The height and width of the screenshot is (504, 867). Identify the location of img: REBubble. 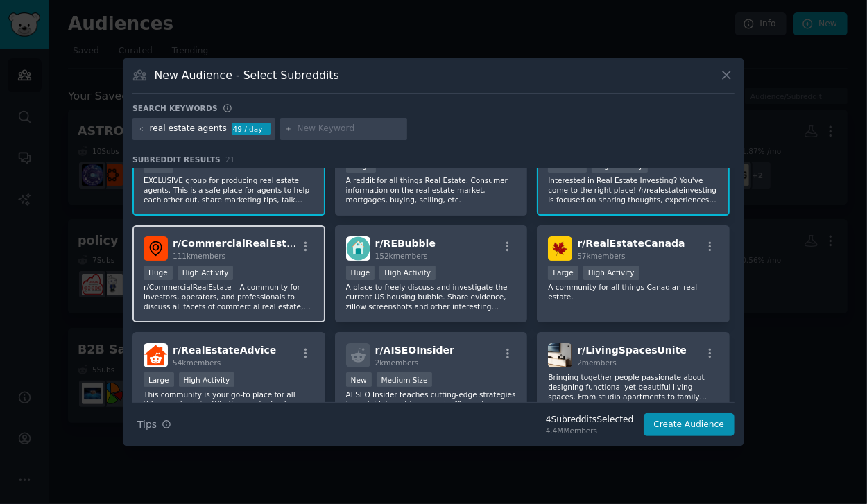
(358, 249).